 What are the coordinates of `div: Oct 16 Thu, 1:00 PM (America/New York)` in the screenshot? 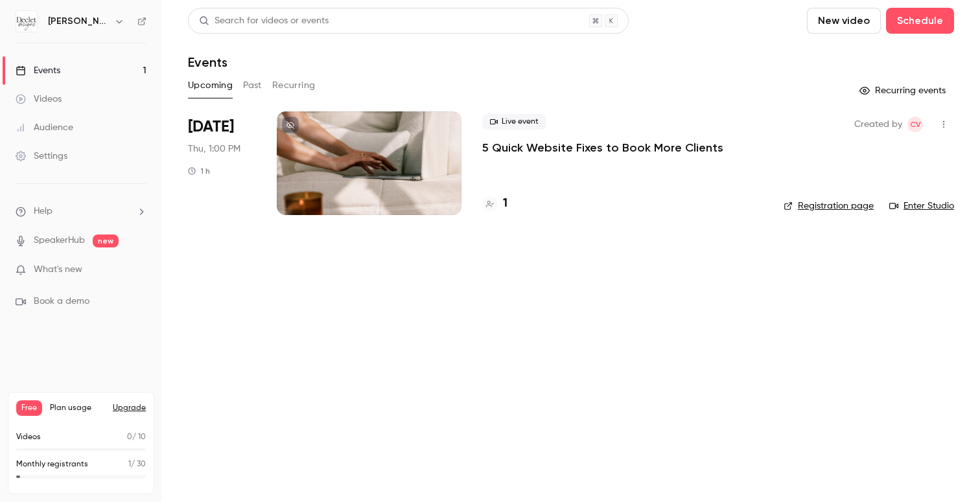 It's located at (222, 163).